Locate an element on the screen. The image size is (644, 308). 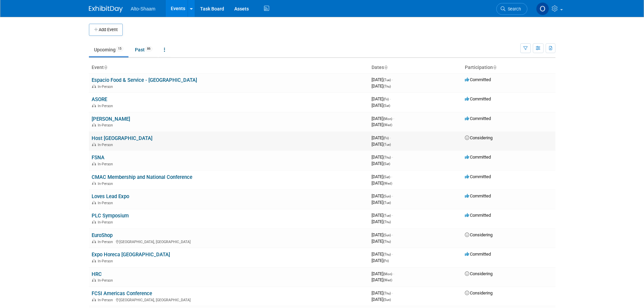
a: CMAC Membership and National Conference is located at coordinates (142, 177).